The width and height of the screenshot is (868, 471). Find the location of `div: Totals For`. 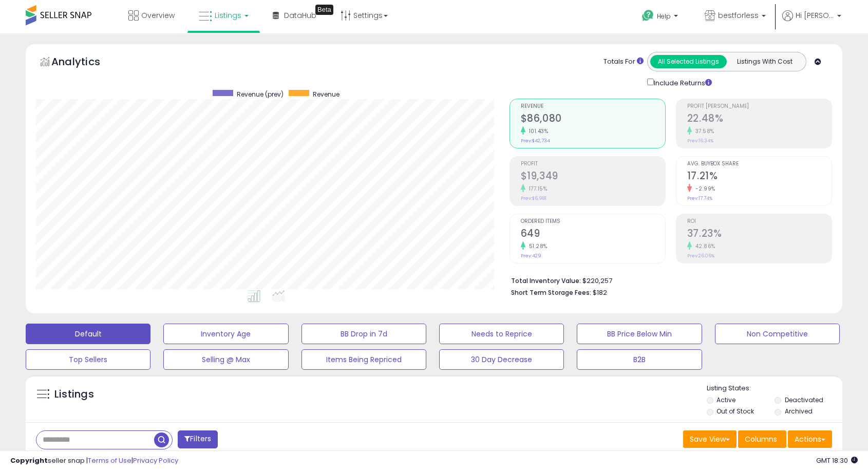

div: Totals For is located at coordinates (624, 61).